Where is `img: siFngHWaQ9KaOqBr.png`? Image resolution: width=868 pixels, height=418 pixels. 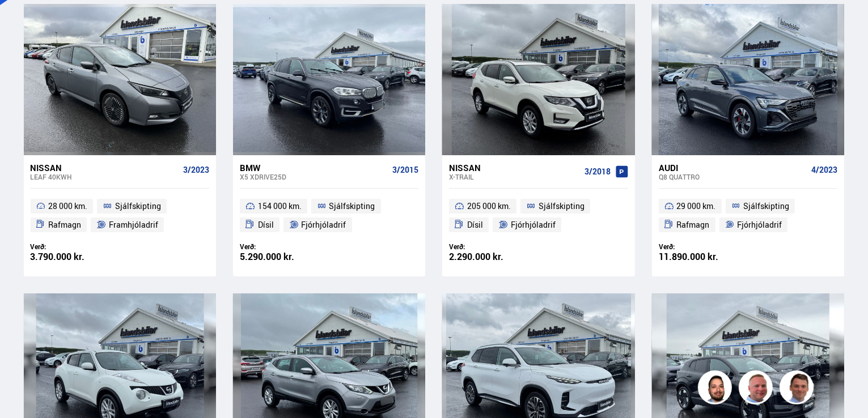
img: siFngHWaQ9KaOqBr.png is located at coordinates (757, 389).